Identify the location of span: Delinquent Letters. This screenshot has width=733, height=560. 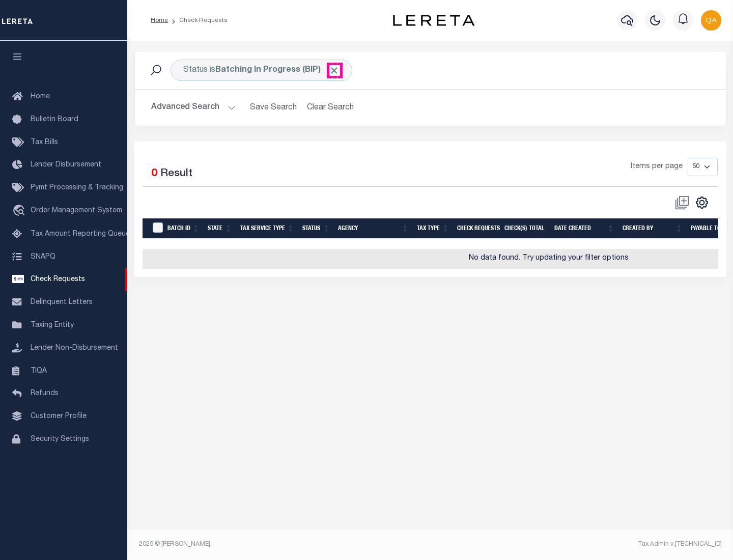
(62, 302).